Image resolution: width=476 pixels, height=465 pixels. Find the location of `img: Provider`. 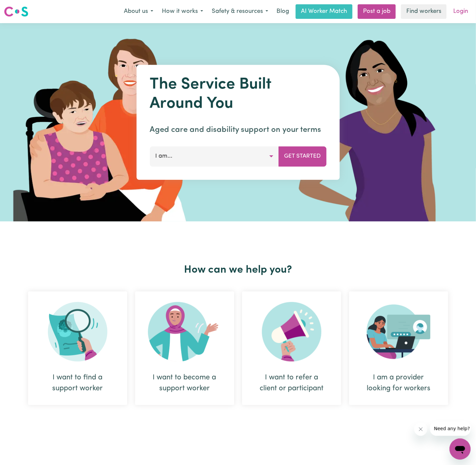

img: Provider is located at coordinates (399, 332).